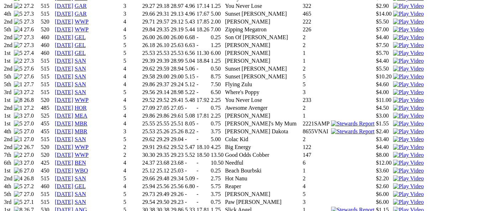 The width and height of the screenshot is (481, 211). I want to click on td: 3, so click(132, 6).